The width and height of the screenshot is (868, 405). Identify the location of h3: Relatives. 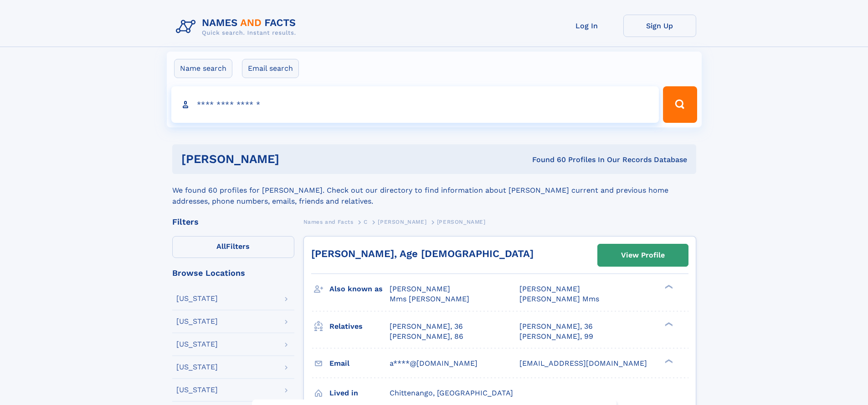
(359, 326).